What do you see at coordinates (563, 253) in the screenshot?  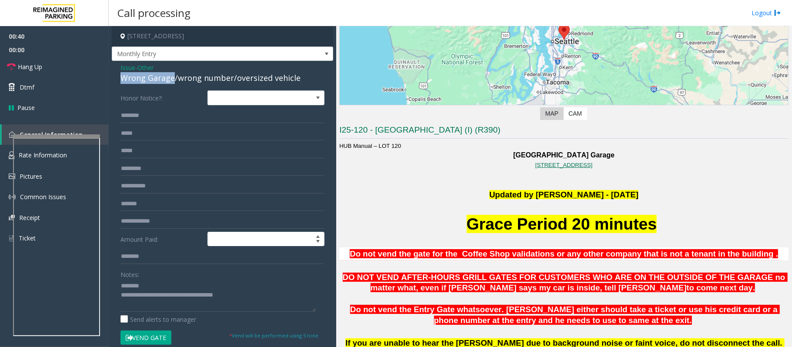 I see `span: Do not vend the gate for the Coffee Shop validations or any other company that is not a tenant in...` at bounding box center [563, 253].